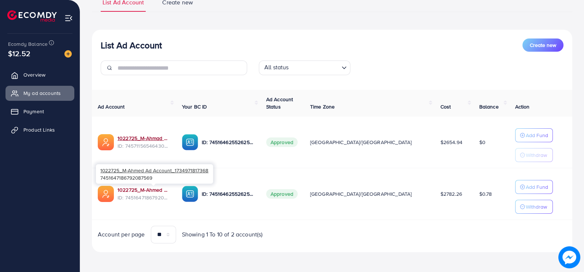  Describe the element at coordinates (40, 130) in the screenshot. I see `a: Product Links` at that location.